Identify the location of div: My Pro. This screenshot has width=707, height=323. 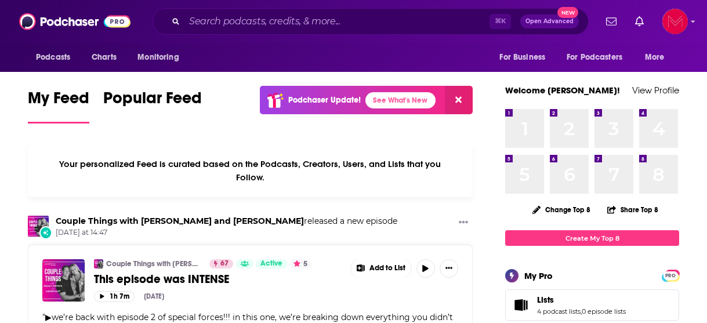
(538, 275).